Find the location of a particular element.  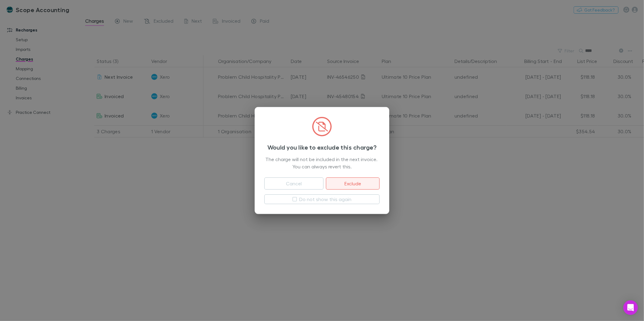

button: Do not show this again is located at coordinates (322, 199).